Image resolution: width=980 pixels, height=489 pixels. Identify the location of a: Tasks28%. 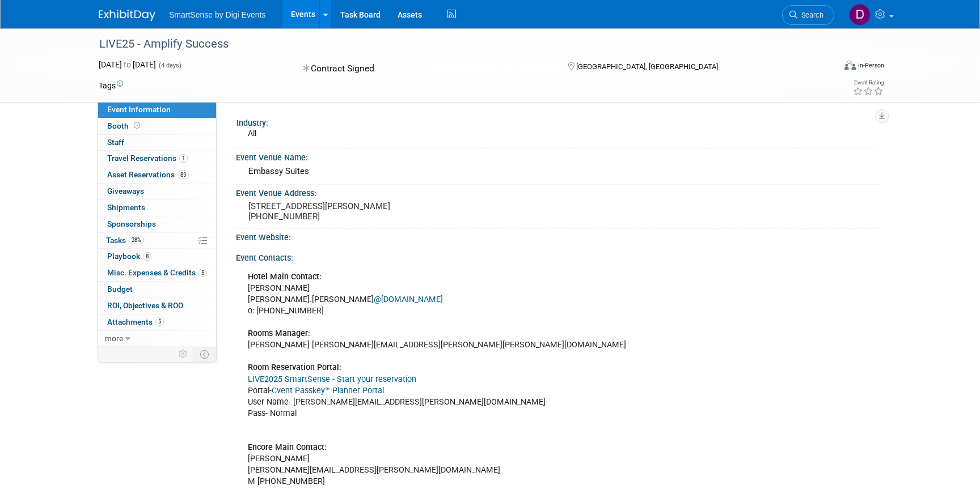
(157, 241).